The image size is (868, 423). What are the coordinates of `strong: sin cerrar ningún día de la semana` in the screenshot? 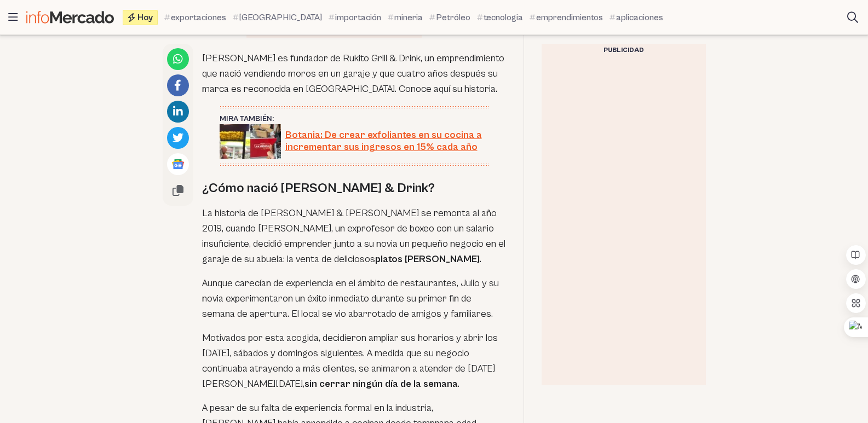 It's located at (381, 384).